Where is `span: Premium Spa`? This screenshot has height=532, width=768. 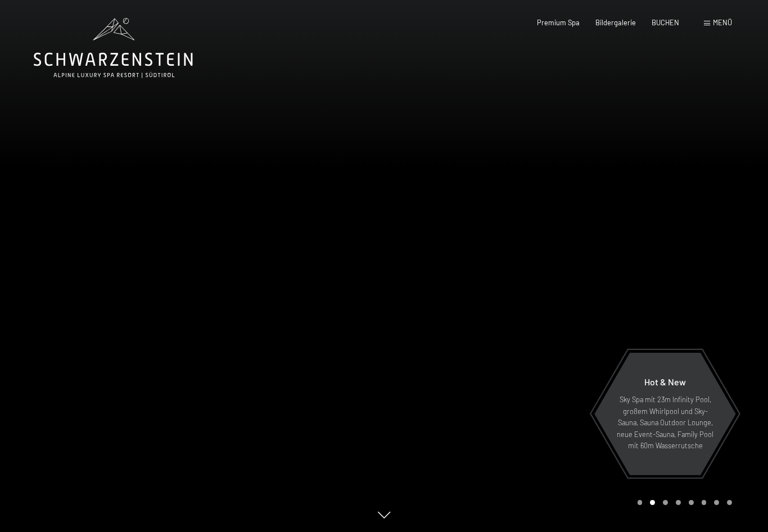
span: Premium Spa is located at coordinates (558, 23).